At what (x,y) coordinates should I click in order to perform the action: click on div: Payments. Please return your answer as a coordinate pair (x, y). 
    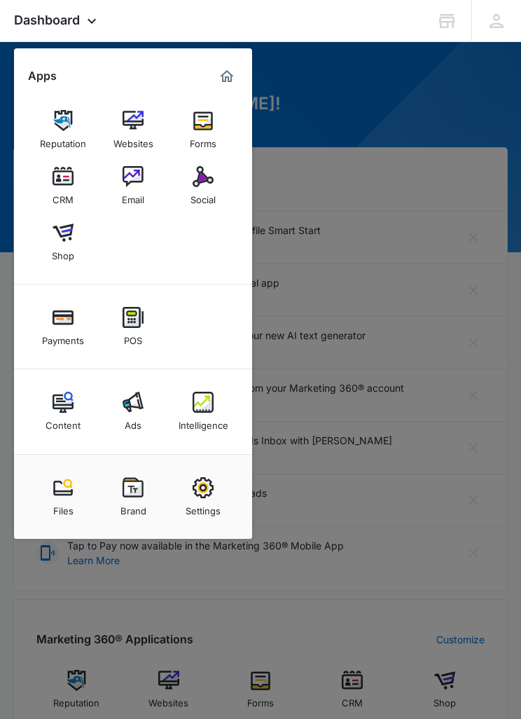
    Looking at the image, I should click on (63, 337).